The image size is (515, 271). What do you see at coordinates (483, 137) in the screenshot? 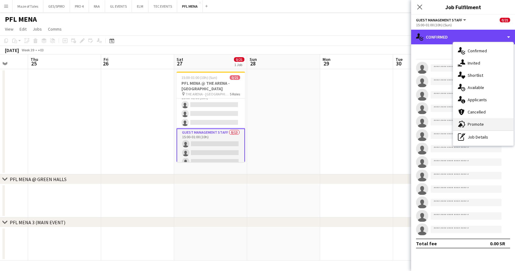
I see `div: Job Details` at bounding box center [483, 137].